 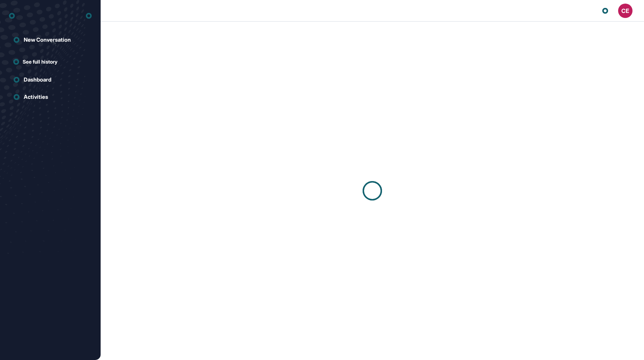 I want to click on div: Dashboard, so click(x=38, y=80).